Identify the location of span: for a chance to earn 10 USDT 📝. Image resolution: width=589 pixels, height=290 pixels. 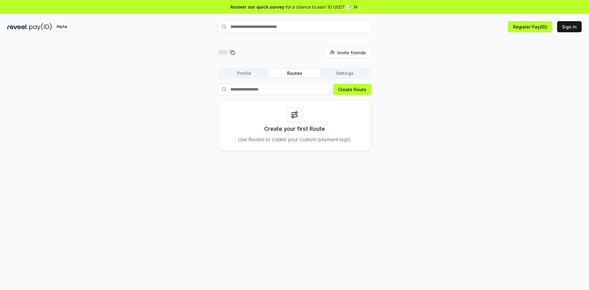
(318, 7).